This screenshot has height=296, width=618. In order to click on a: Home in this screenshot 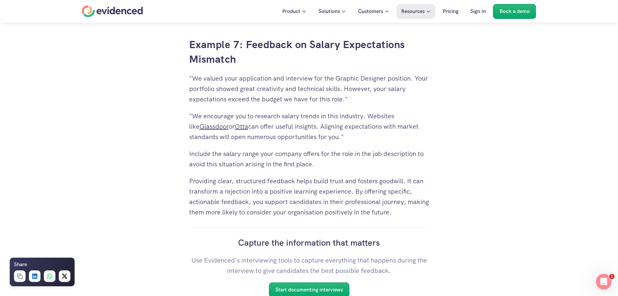, I will do `click(113, 11)`.